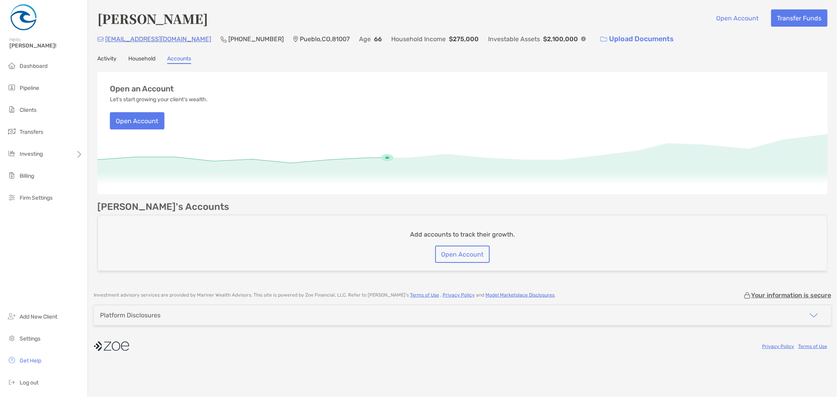 The width and height of the screenshot is (837, 397). Describe the element at coordinates (107, 60) in the screenshot. I see `a: Activity` at that location.